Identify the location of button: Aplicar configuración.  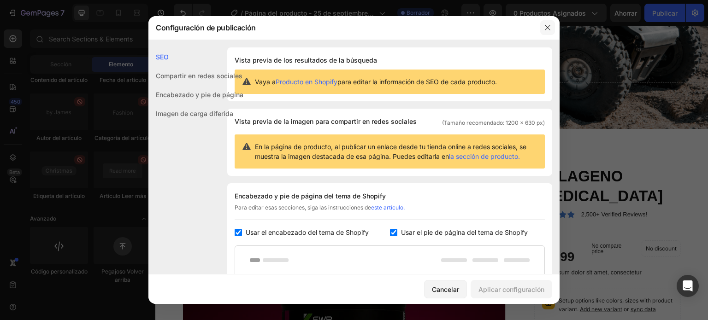
(511, 289).